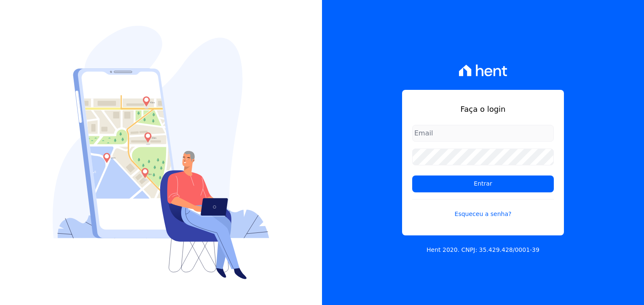  I want to click on h1: Faça o login, so click(483, 109).